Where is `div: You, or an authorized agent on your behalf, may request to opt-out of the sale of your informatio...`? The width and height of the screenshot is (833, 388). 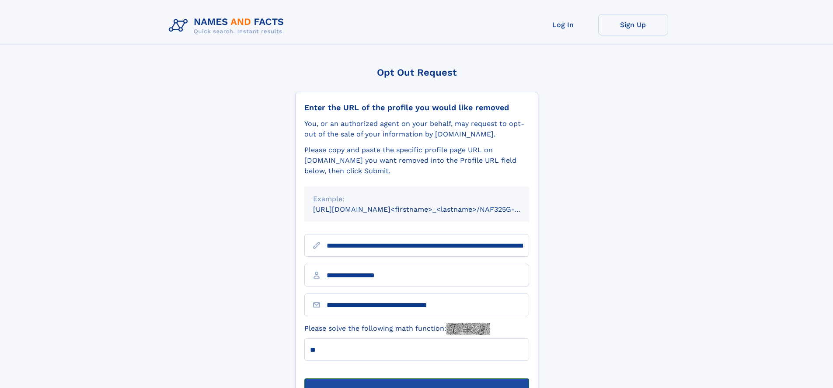
div: You, or an authorized agent on your behalf, may request to opt-out of the sale of your informatio... is located at coordinates (417, 129).